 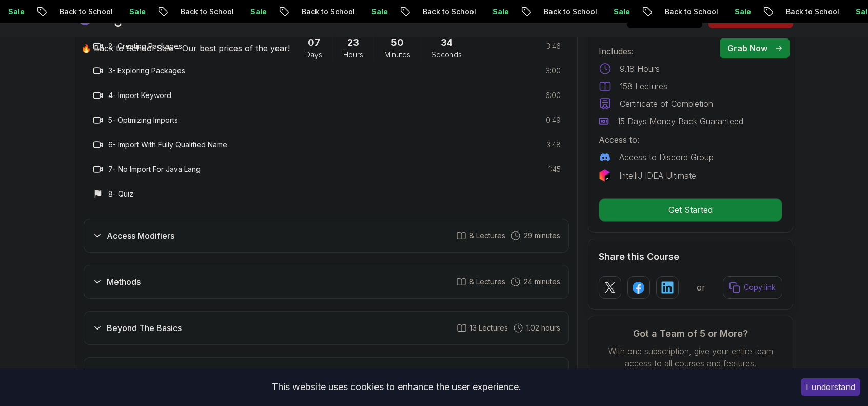 What do you see at coordinates (397, 387) in the screenshot?
I see `div: This website uses cookies to enhance the user experience.` at bounding box center [397, 387].